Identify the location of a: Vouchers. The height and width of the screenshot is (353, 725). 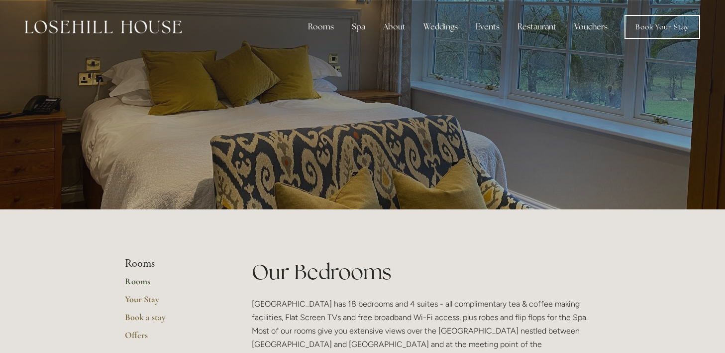
(591, 27).